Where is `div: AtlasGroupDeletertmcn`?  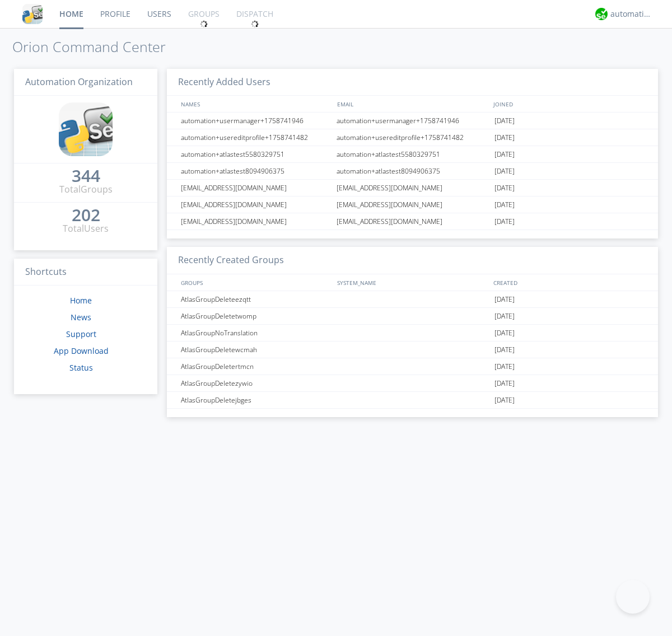 div: AtlasGroupDeletertmcn is located at coordinates (255, 366).